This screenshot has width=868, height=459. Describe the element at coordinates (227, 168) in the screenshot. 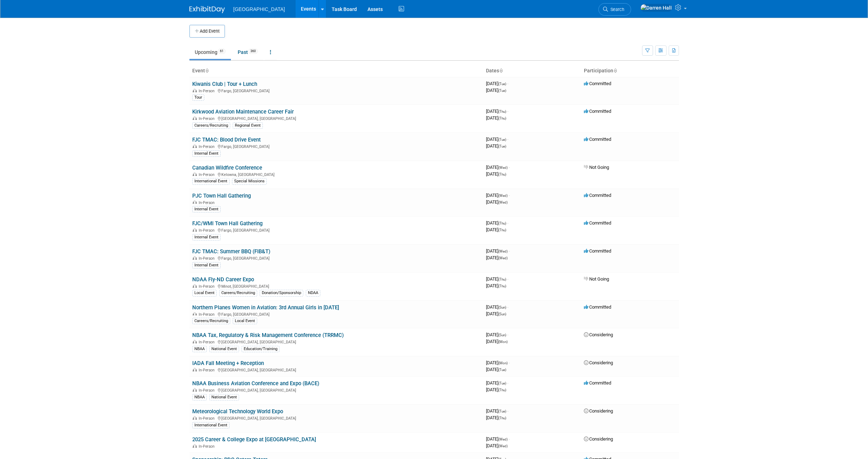

I see `a: Canadian Wildfire Conference` at that location.